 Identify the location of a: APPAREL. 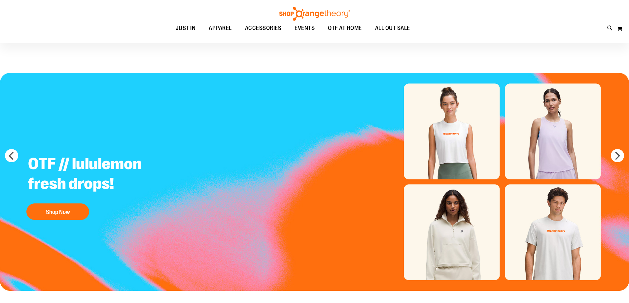
(220, 28).